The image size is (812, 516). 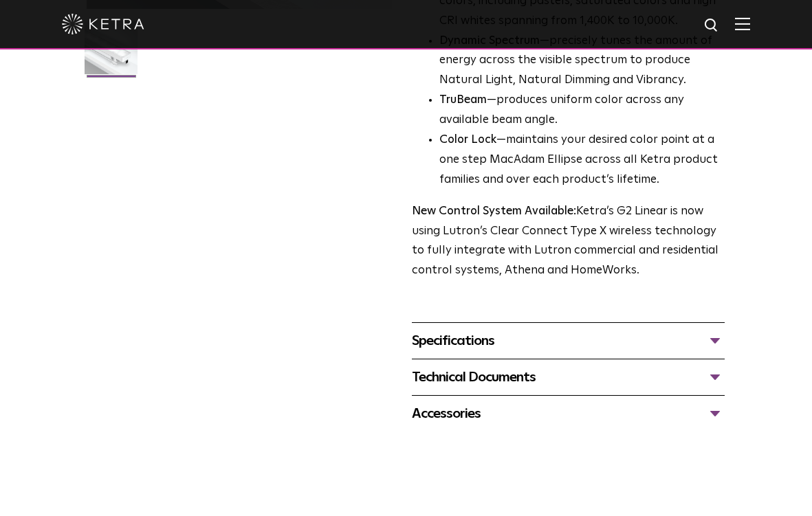 What do you see at coordinates (568, 341) in the screenshot?
I see `div: Specifications` at bounding box center [568, 341].